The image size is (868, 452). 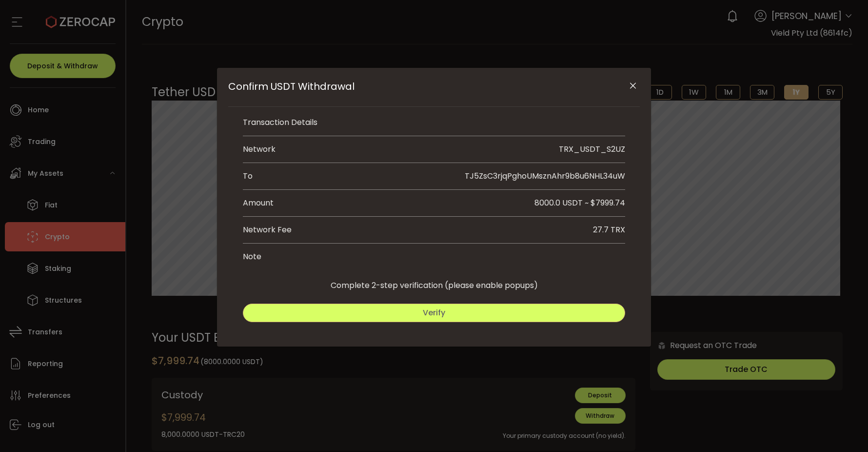 What do you see at coordinates (545, 176) in the screenshot?
I see `span: TJ5ZsC3rjqPghoUMsznAhr9b8u6NHL34uW` at bounding box center [545, 176].